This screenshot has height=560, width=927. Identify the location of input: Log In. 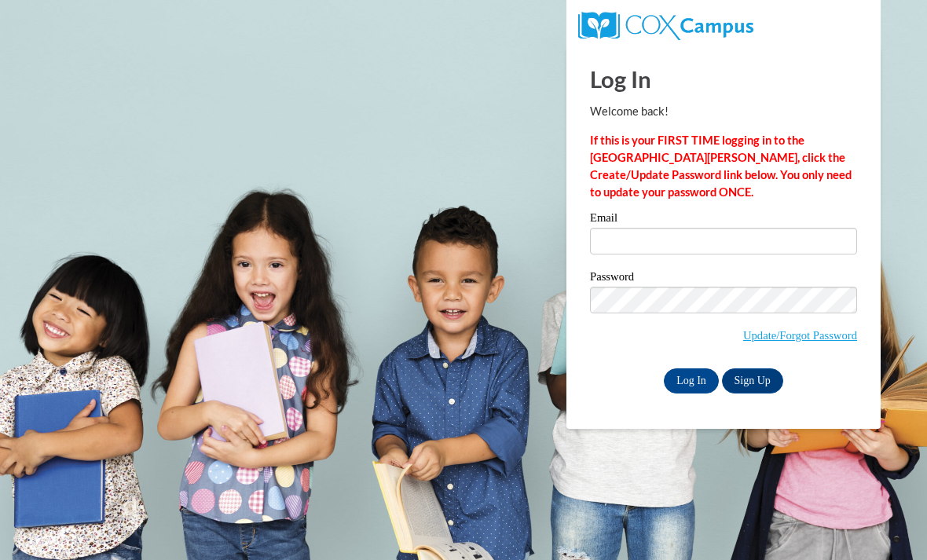
(691, 381).